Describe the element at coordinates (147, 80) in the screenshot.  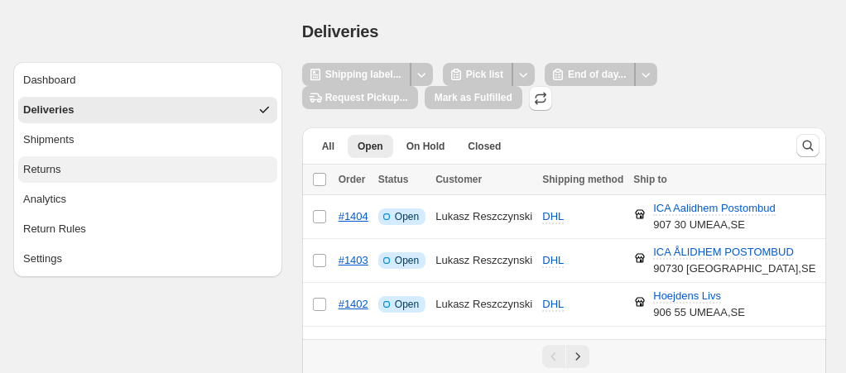
I see `button: Dashboard` at that location.